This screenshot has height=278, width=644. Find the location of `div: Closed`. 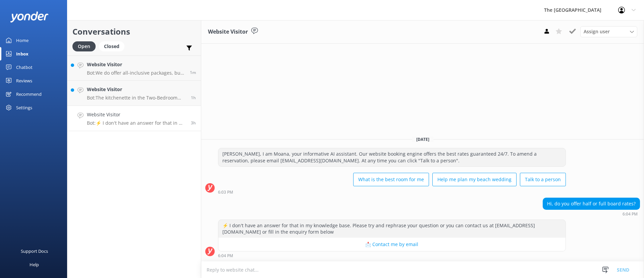

div: Closed is located at coordinates (112, 46).